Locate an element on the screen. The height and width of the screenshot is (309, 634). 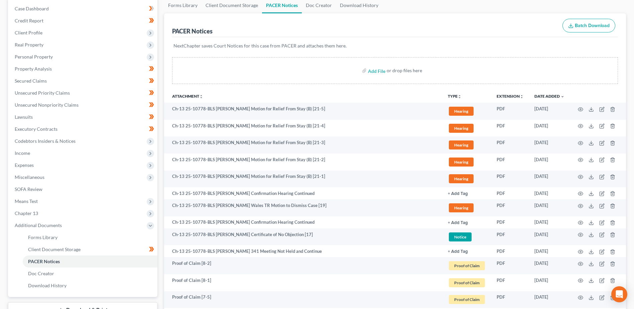
span: Means Test is located at coordinates (26, 201).